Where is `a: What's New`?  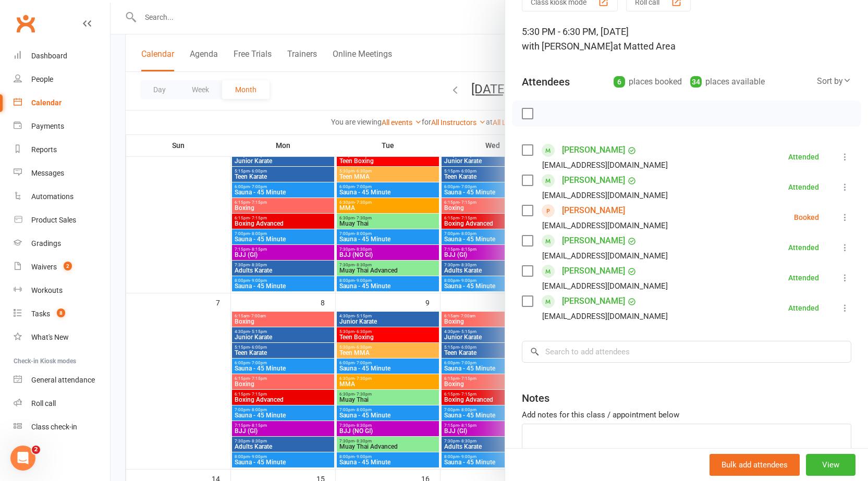 a: What's New is located at coordinates (62, 337).